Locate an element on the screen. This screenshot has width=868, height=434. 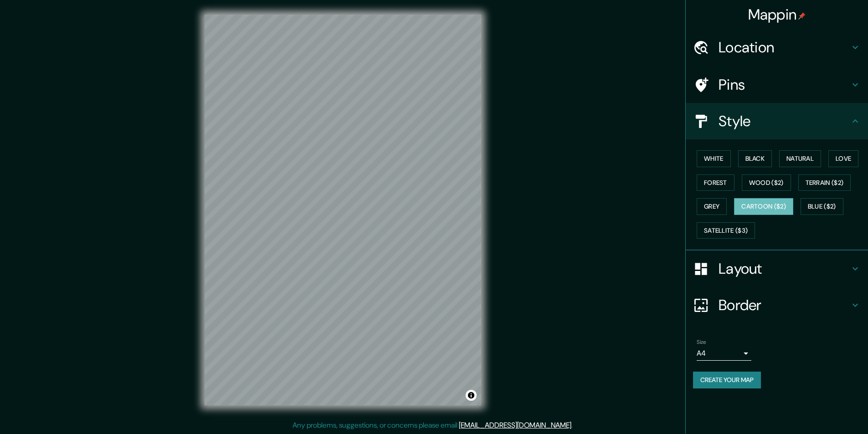
canvas: Map is located at coordinates (343, 210).